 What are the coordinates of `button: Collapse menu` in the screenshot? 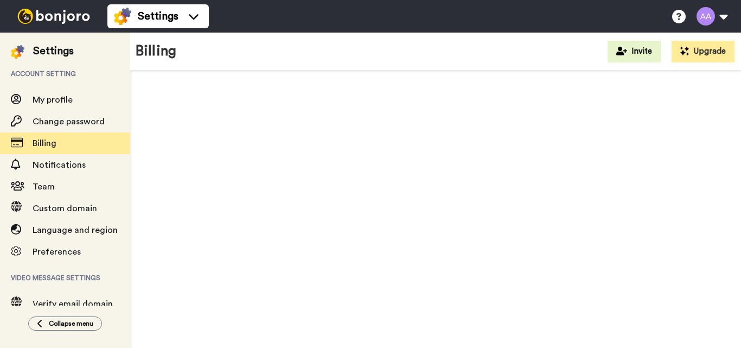 It's located at (65, 323).